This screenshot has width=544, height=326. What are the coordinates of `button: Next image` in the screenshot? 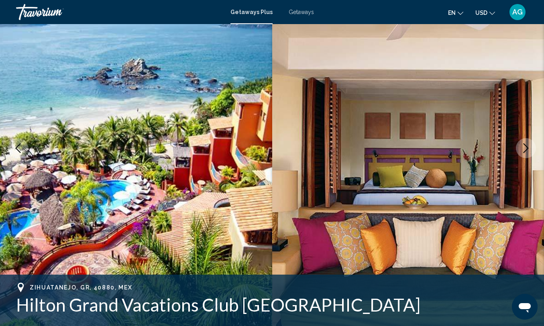 It's located at (526, 148).